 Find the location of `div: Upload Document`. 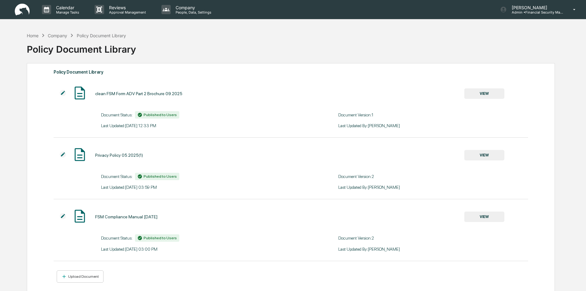

div: Upload Document is located at coordinates (83, 277).